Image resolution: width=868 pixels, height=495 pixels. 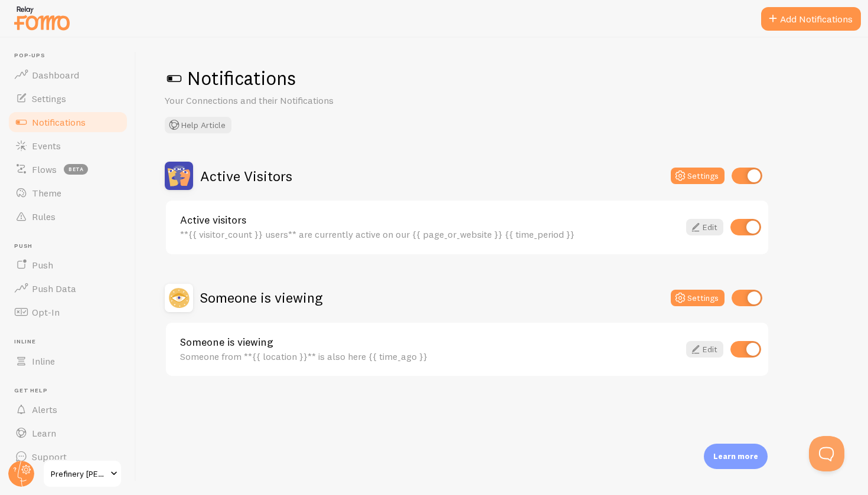 I want to click on span: Rules, so click(x=43, y=217).